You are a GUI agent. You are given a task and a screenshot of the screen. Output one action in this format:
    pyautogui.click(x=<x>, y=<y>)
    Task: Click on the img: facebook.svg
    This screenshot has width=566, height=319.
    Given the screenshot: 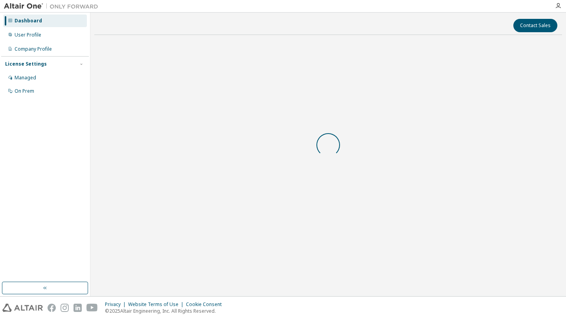 What is the action you would take?
    pyautogui.click(x=51, y=308)
    